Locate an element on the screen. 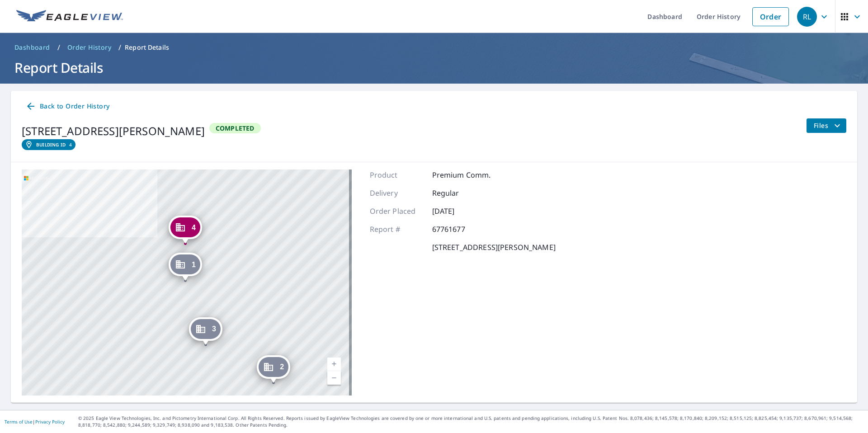  a: Privacy Policy is located at coordinates (49, 422).